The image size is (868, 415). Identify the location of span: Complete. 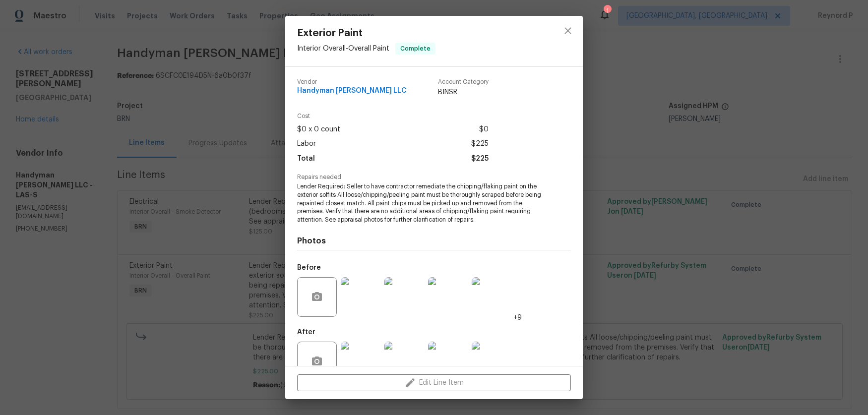
(415, 49).